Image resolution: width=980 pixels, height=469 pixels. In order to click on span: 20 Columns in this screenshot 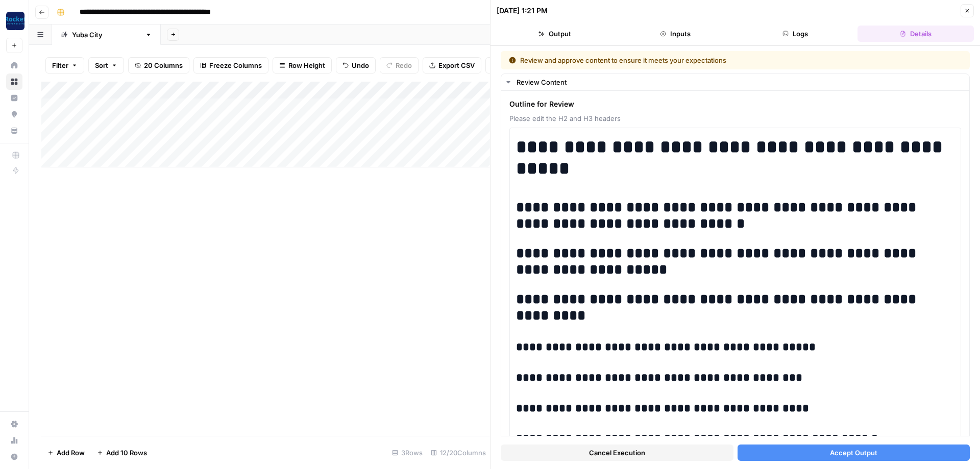, I will do `click(163, 65)`.